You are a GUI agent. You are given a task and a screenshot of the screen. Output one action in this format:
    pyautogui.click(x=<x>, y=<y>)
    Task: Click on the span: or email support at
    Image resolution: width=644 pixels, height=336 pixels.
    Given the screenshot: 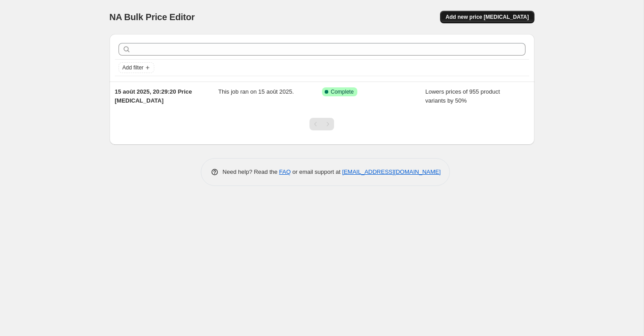 What is the action you would take?
    pyautogui.click(x=317, y=172)
    